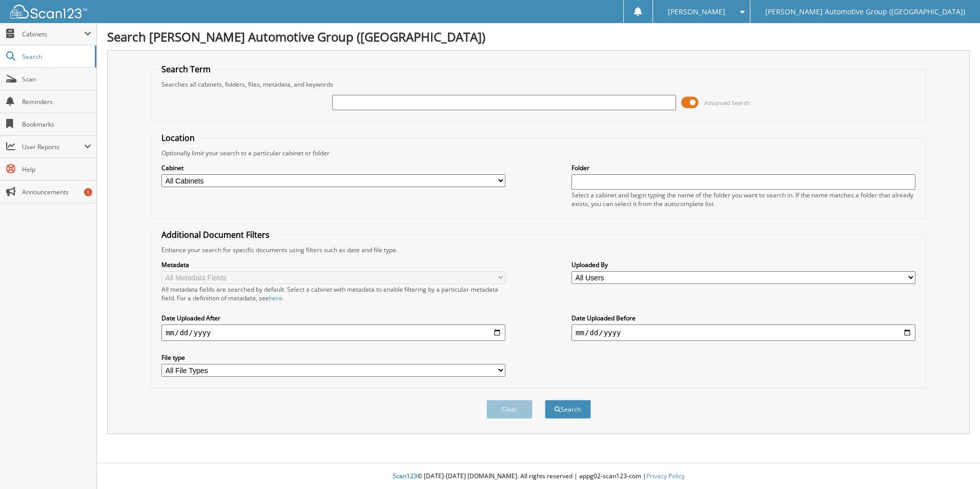 The height and width of the screenshot is (489, 980). I want to click on span: Scan123, so click(405, 476).